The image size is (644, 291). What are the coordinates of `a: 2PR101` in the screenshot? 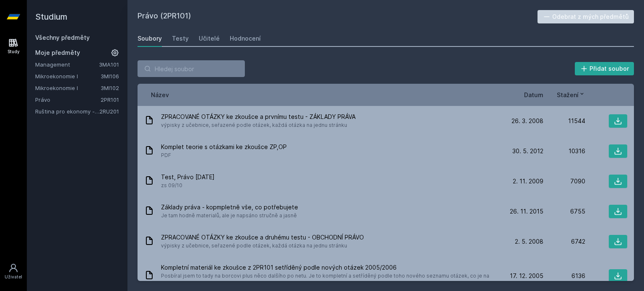 It's located at (110, 100).